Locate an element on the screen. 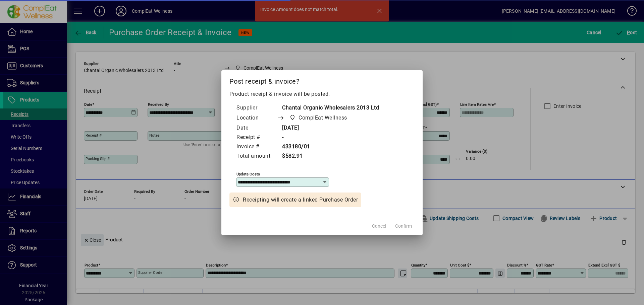 This screenshot has height=305, width=644. td: Location is located at coordinates (256, 118).